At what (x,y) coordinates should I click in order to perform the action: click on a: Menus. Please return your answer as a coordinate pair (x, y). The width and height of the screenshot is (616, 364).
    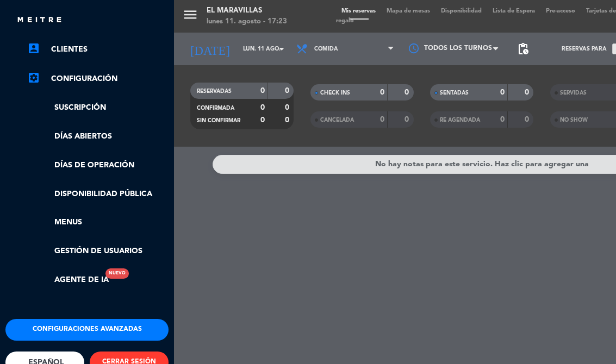
    Looking at the image, I should click on (98, 222).